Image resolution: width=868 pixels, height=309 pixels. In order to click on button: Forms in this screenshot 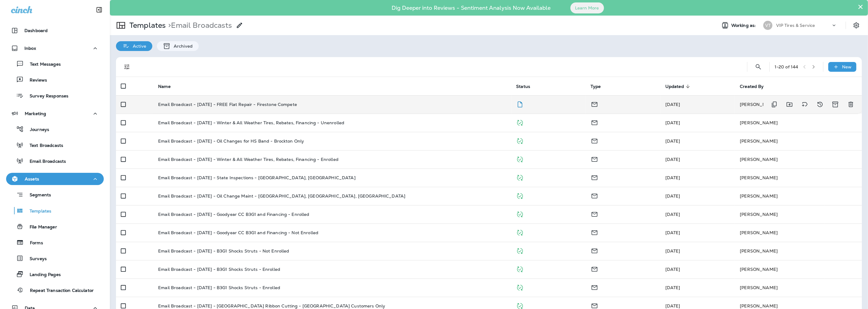, I will do `click(55, 243)`.